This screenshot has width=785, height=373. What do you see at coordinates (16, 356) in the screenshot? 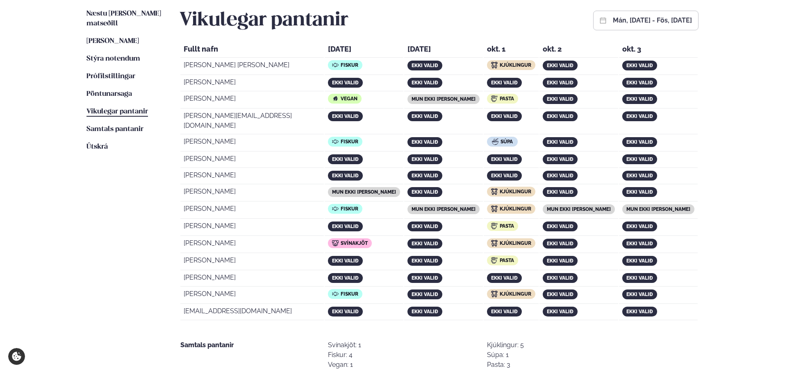
I see `a: Cookie settings` at bounding box center [16, 356].